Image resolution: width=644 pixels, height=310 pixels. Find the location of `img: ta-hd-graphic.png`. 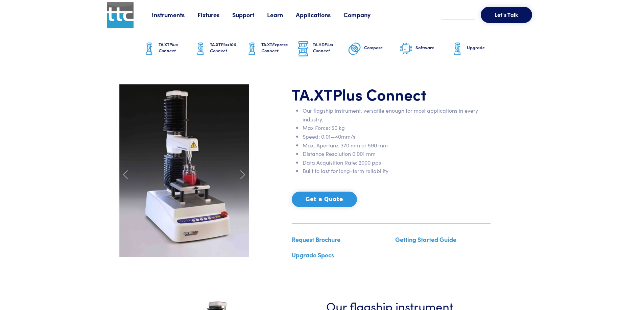

img: ta-hd-graphic.png is located at coordinates (303, 49).